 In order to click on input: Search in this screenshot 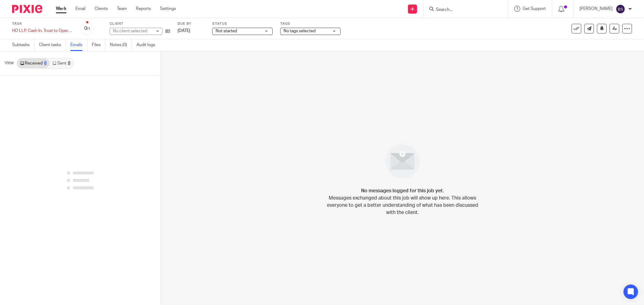, I will do `click(462, 10)`.